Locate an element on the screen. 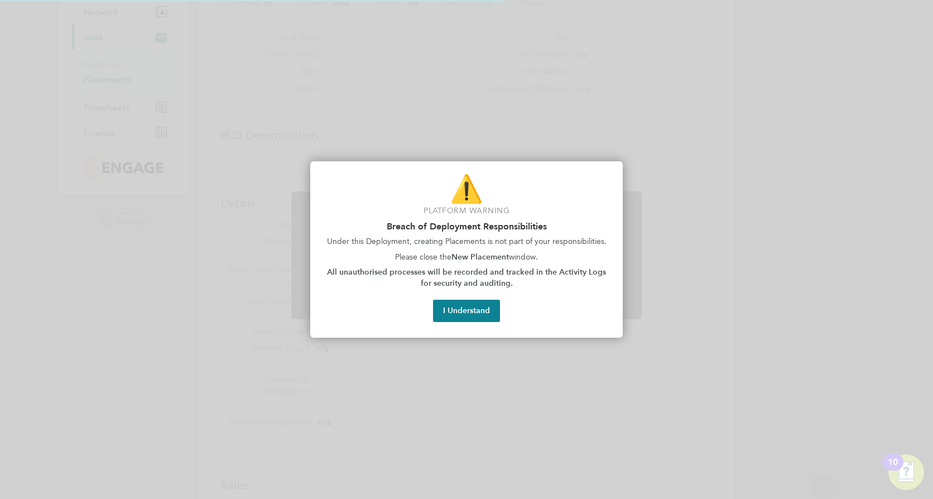 The width and height of the screenshot is (933, 499). span: Please close the is located at coordinates (423, 257).